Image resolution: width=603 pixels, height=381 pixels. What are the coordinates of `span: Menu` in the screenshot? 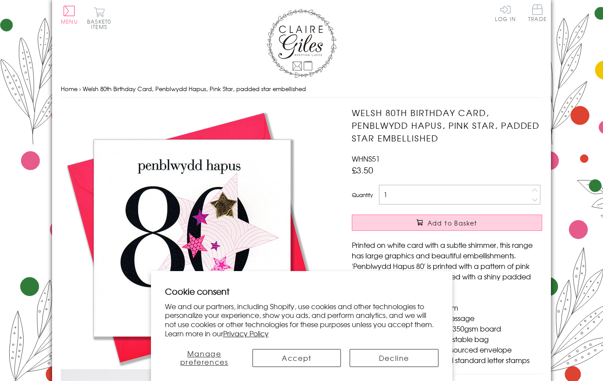 It's located at (69, 21).